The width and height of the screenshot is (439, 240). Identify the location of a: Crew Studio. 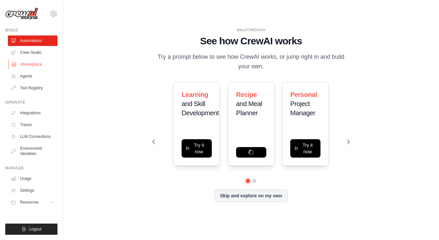
(33, 53).